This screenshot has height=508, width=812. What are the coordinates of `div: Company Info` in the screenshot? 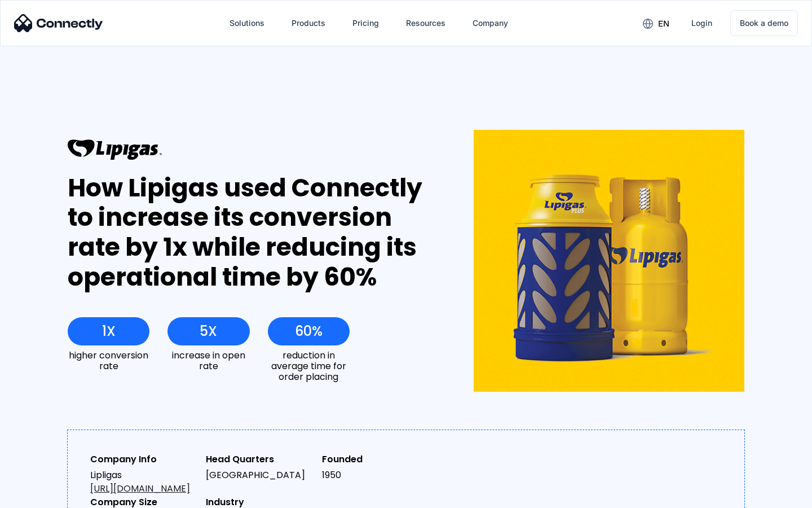 It's located at (143, 459).